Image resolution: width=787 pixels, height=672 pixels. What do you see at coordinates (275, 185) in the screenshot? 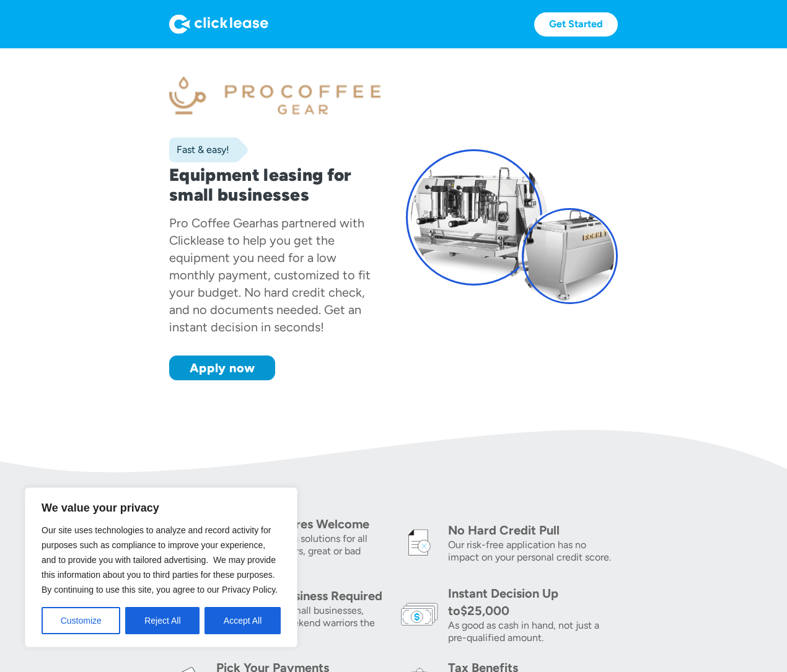
I see `h1: Equipment leasing for small businesses` at bounding box center [275, 185].